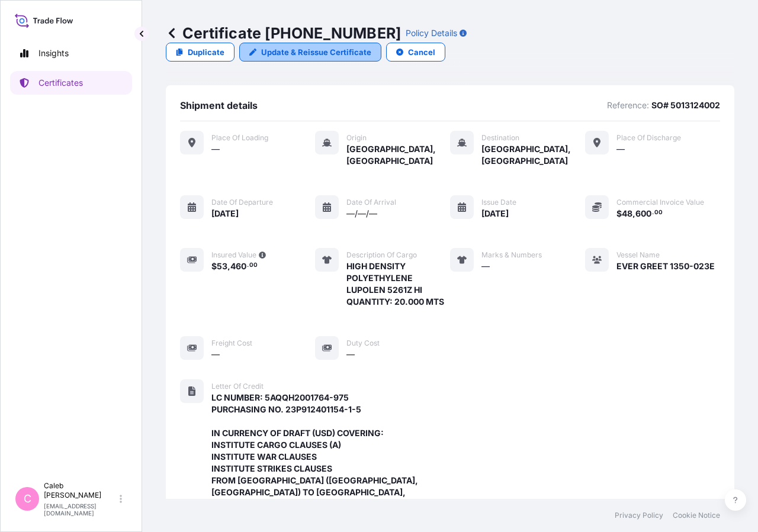 Image resolution: width=758 pixels, height=532 pixels. I want to click on p: Duplicate, so click(206, 52).